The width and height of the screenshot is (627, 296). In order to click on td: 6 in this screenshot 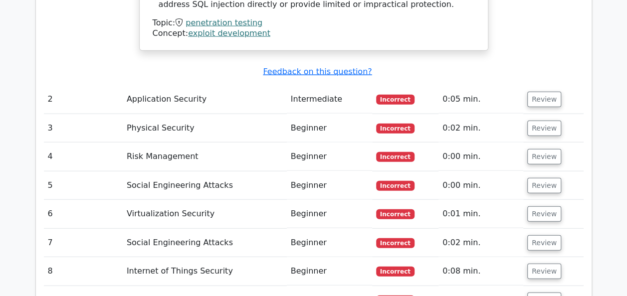, I will do `click(83, 214)`.